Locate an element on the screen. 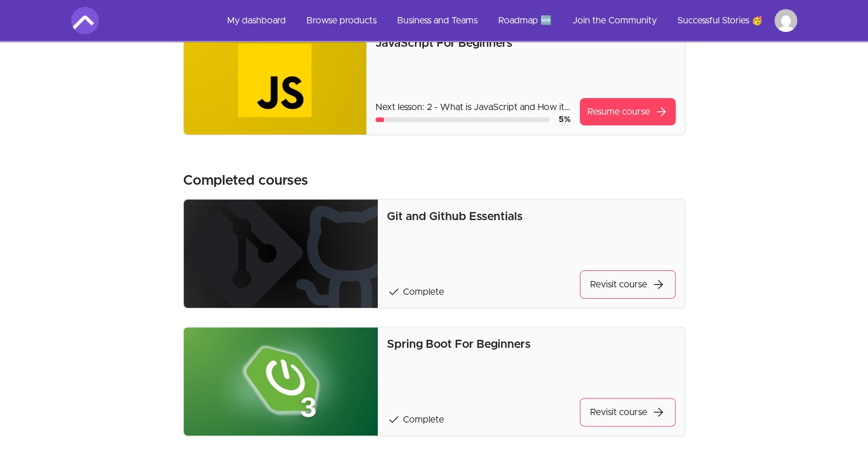 This screenshot has width=868, height=451. p: Next lesson: 2 - What is JavaScript and How it works is located at coordinates (473, 107).